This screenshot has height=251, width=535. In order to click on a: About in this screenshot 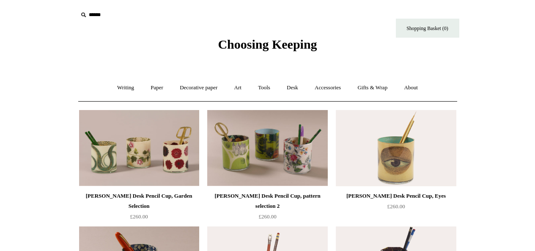, I will do `click(411, 88)`.